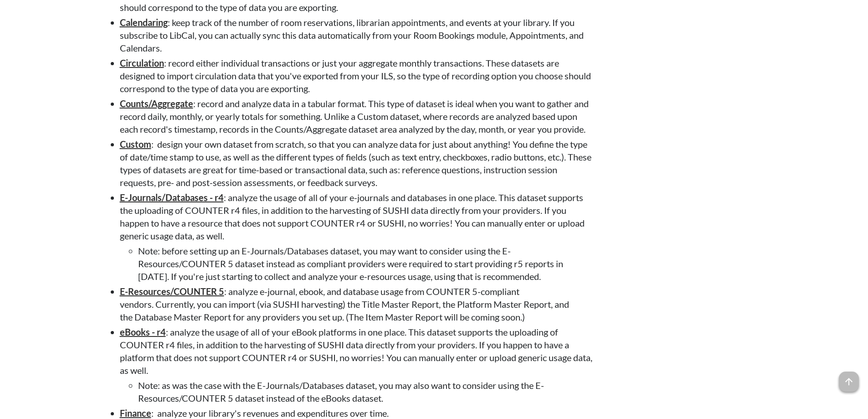 The image size is (868, 419). I want to click on a: Custom, so click(135, 144).